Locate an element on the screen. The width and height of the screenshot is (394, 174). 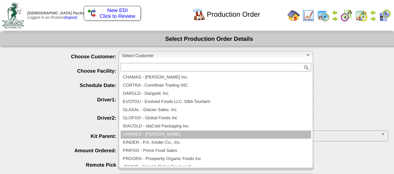
span: Production Order is located at coordinates (234, 14).